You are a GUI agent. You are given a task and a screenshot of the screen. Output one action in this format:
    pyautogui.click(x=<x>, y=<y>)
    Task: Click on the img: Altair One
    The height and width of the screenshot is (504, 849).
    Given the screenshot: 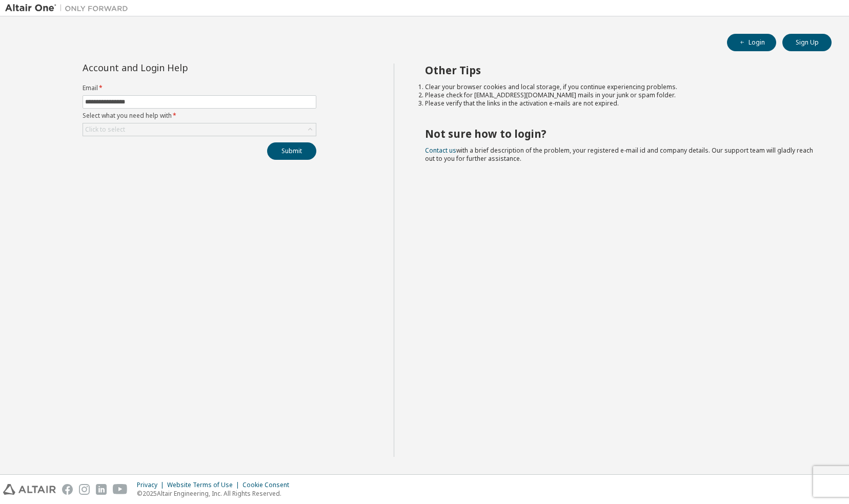 What is the action you would take?
    pyautogui.click(x=69, y=8)
    